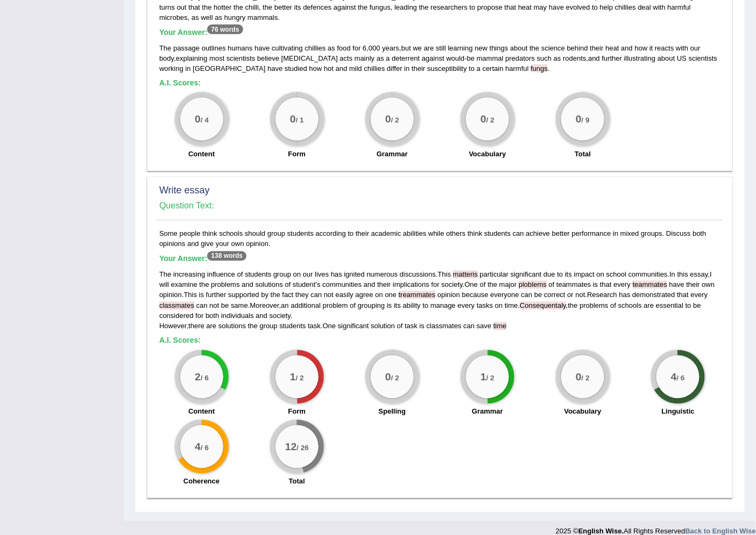  I want to click on span: further, so click(216, 295).